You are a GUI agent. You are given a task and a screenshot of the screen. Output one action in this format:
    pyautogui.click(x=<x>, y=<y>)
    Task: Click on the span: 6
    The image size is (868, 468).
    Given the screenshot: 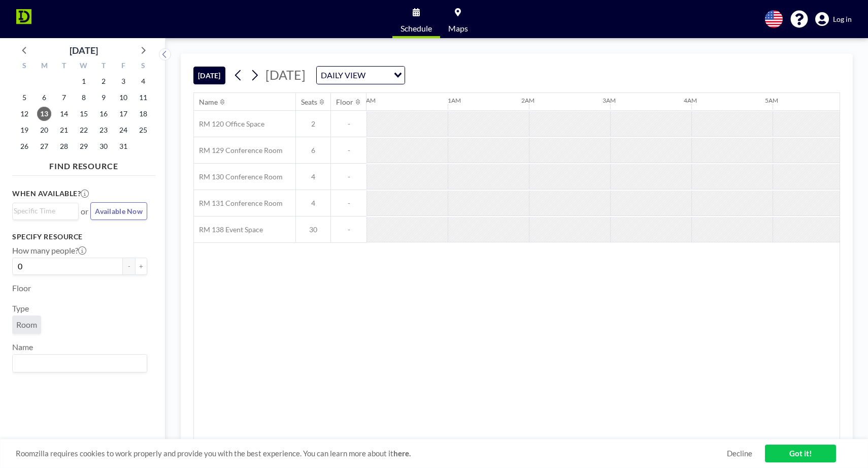 What is the action you would take?
    pyautogui.click(x=313, y=150)
    